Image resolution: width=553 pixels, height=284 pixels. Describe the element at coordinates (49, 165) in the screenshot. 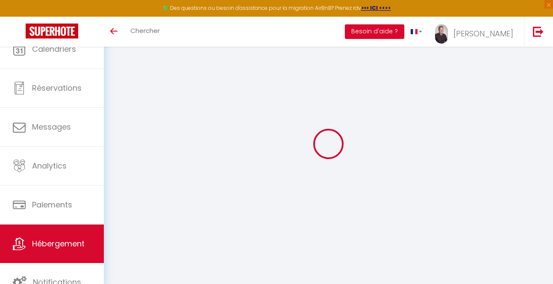

I see `span: Analytics` at that location.